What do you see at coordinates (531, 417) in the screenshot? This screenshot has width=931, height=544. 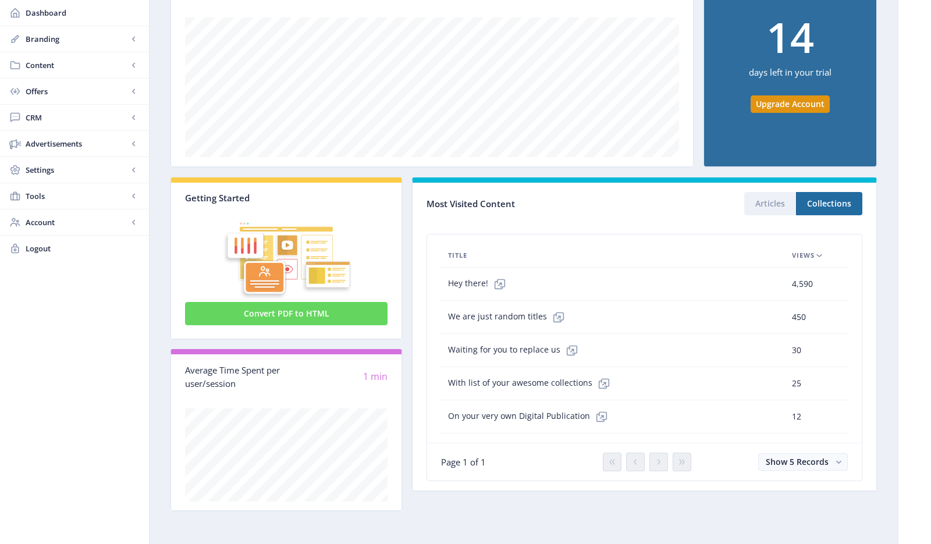 I see `span: On your very own Digital Publication` at bounding box center [531, 417].